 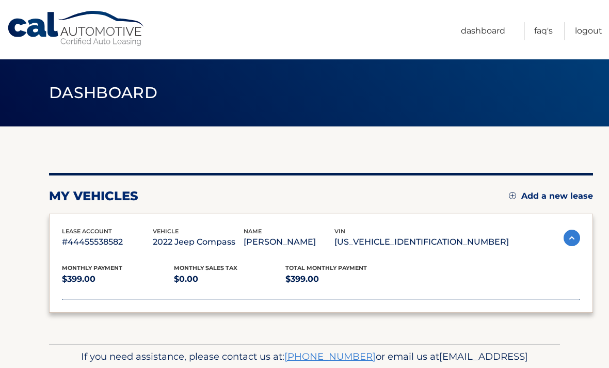 I want to click on span: Monthly Payment, so click(x=92, y=268).